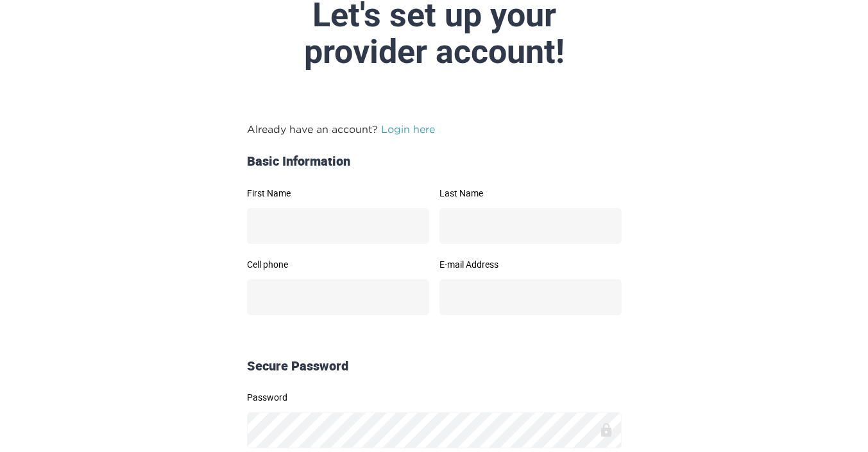 The width and height of the screenshot is (868, 452). What do you see at coordinates (530, 194) in the screenshot?
I see `label: Last Name` at bounding box center [530, 194].